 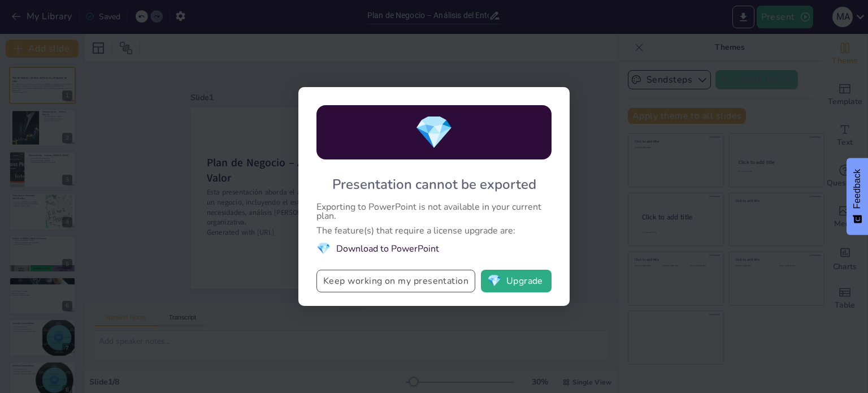 What do you see at coordinates (516, 281) in the screenshot?
I see `button: diamondUpgrade` at bounding box center [516, 281].